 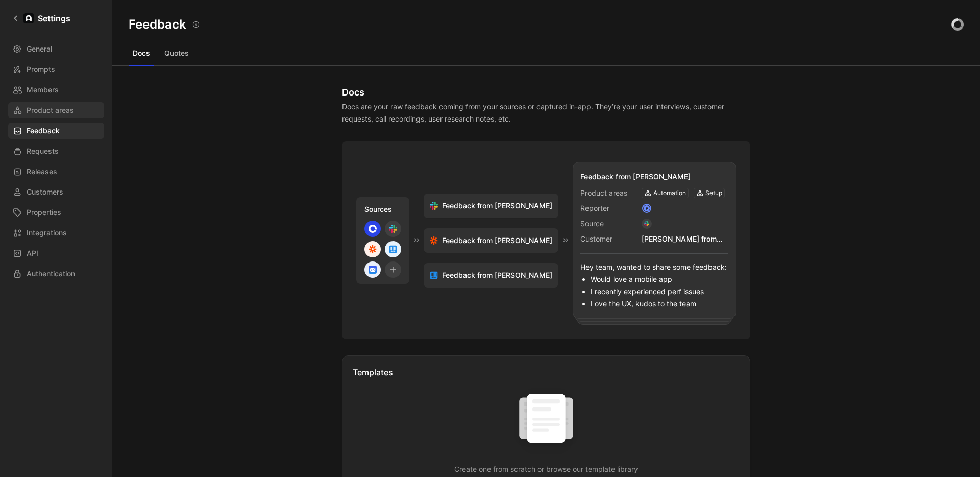 What do you see at coordinates (654, 282) in the screenshot?
I see `div: Hey team, wanted to share some feedback:` at bounding box center [654, 282].